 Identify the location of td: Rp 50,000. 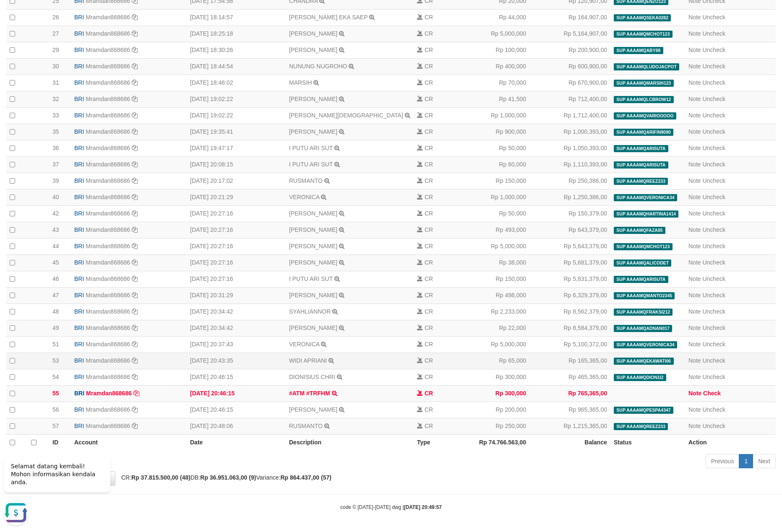
(495, 148).